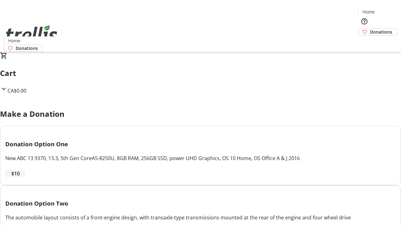 This screenshot has width=401, height=226. I want to click on div: The automobile layout consists of a front-engine design, with transaxle-type transmissions mounte..., so click(201, 217).